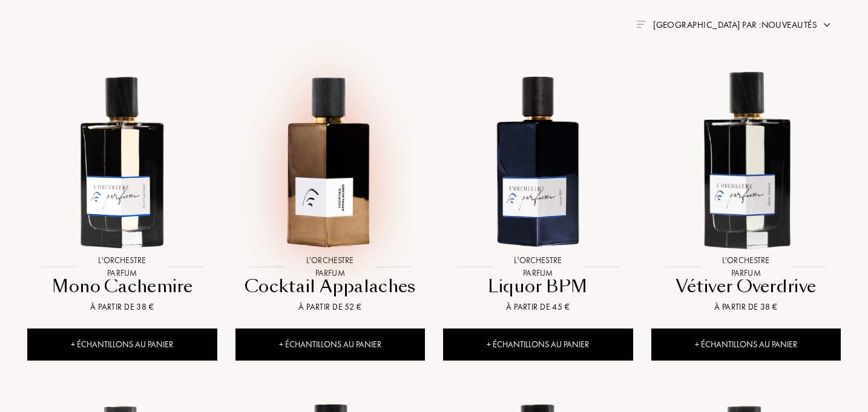 The height and width of the screenshot is (412, 868). I want to click on div: À partir de 52 €, so click(330, 307).